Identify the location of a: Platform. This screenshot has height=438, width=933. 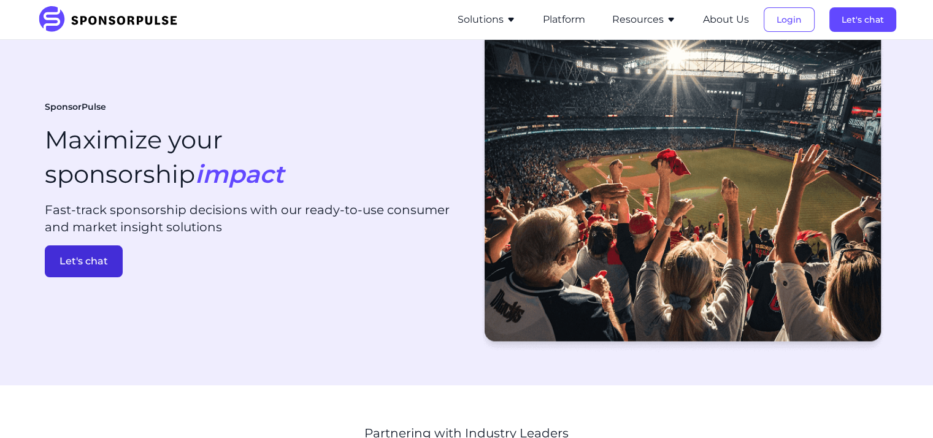
(564, 20).